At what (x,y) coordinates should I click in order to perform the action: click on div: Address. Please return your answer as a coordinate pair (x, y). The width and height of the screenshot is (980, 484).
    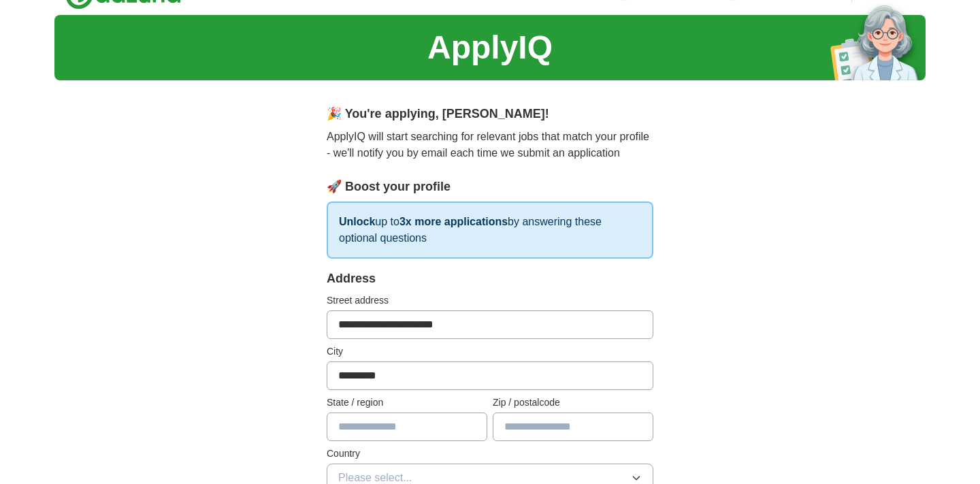
    Looking at the image, I should click on (490, 278).